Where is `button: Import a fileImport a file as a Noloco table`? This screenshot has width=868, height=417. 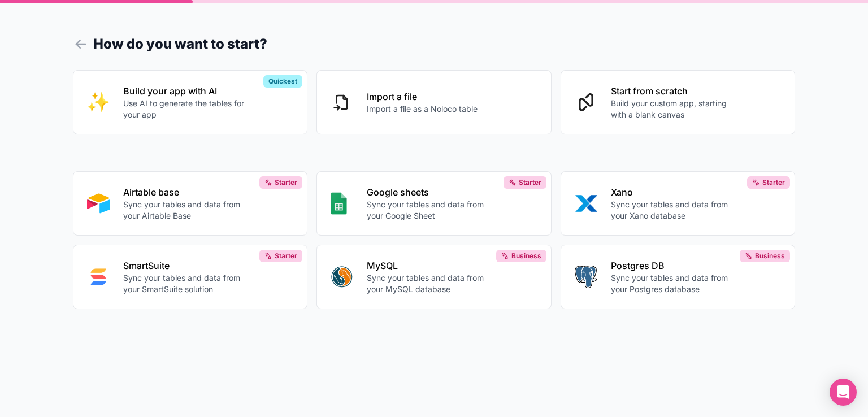
button: Import a fileImport a file as a Noloco table is located at coordinates (434, 103).